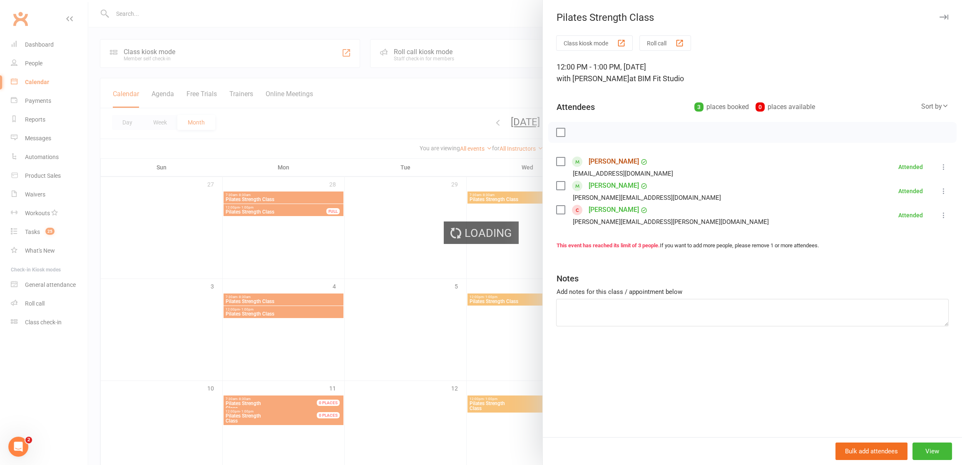 The height and width of the screenshot is (465, 962). What do you see at coordinates (567, 278) in the screenshot?
I see `div: Notes` at bounding box center [567, 278].